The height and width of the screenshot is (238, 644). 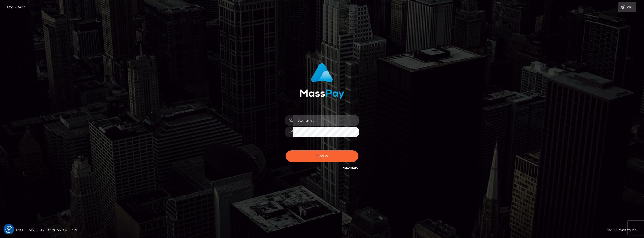 I want to click on img: Revisit consent button, so click(x=9, y=229).